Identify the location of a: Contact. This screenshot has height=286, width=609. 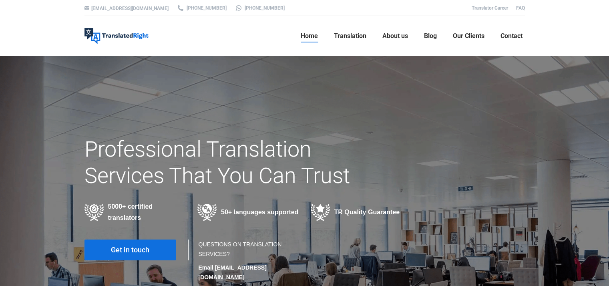
(512, 36).